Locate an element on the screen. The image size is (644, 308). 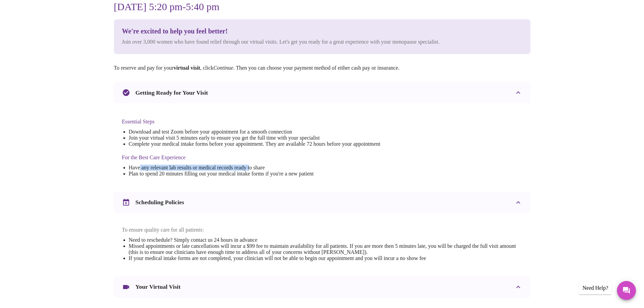
li: Join your virtual visit 5 minutes early to ensure you get the full time with your specialist is located at coordinates (255, 138).